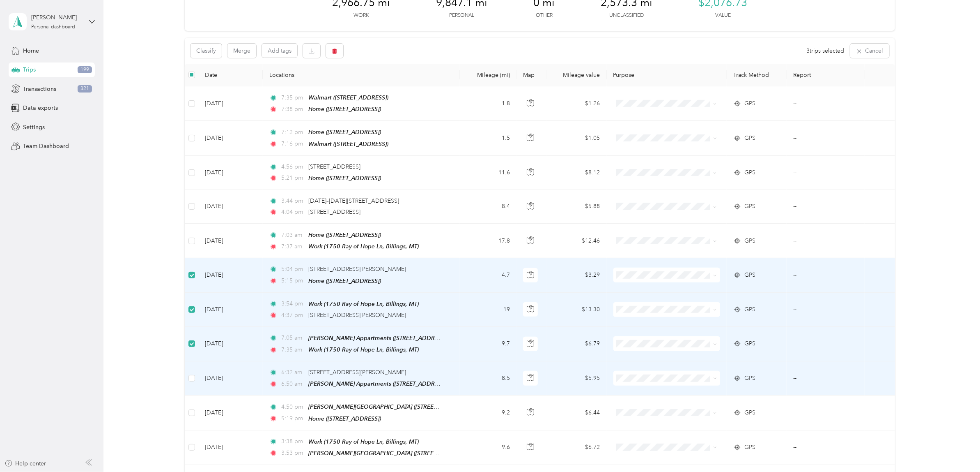  Describe the element at coordinates (292, 406) in the screenshot. I see `span: 4:50 pm` at that location.